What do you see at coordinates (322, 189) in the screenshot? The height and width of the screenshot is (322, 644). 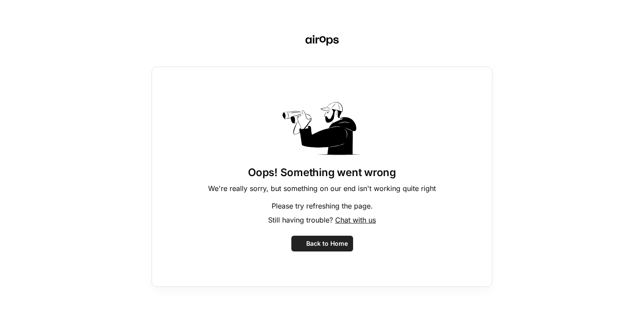 I see `p: We're really sorry, but something on our end isn't working quite right` at bounding box center [322, 189].